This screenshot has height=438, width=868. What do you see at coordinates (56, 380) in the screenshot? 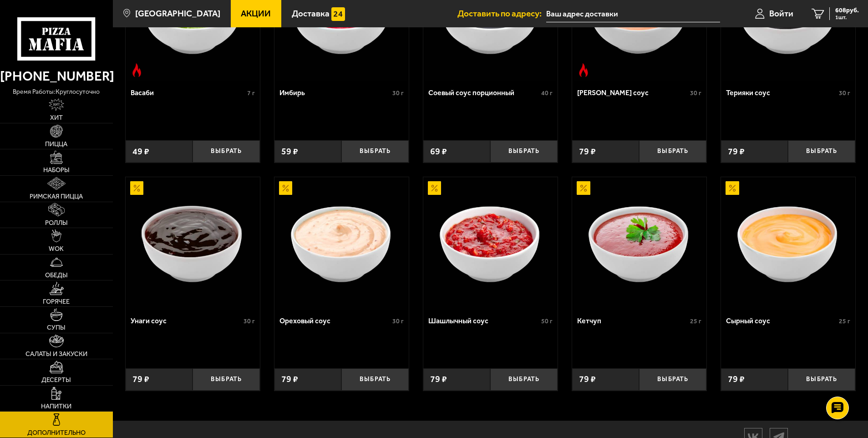
I see `span: Десерты` at bounding box center [56, 380].